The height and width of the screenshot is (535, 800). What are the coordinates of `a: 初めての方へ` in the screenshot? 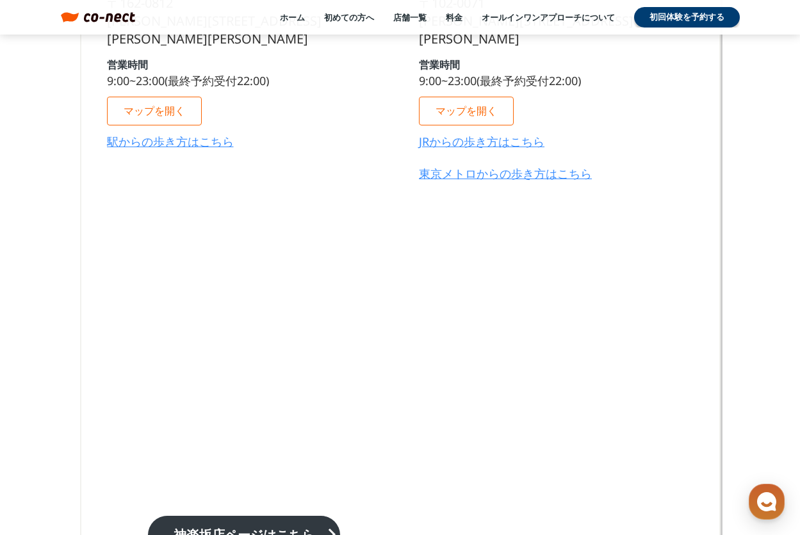 It's located at (349, 17).